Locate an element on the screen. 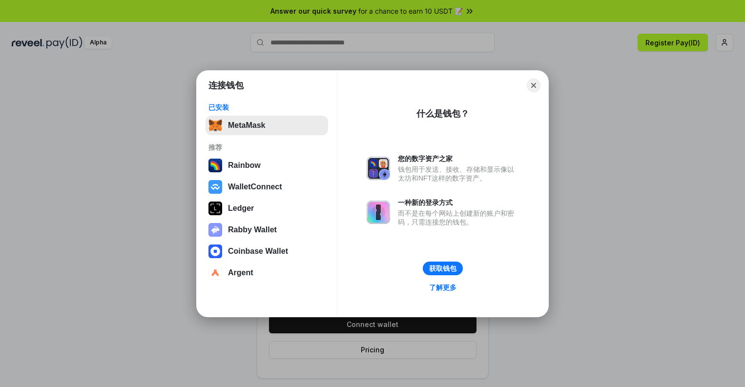  a: 了解更多 is located at coordinates (443, 287).